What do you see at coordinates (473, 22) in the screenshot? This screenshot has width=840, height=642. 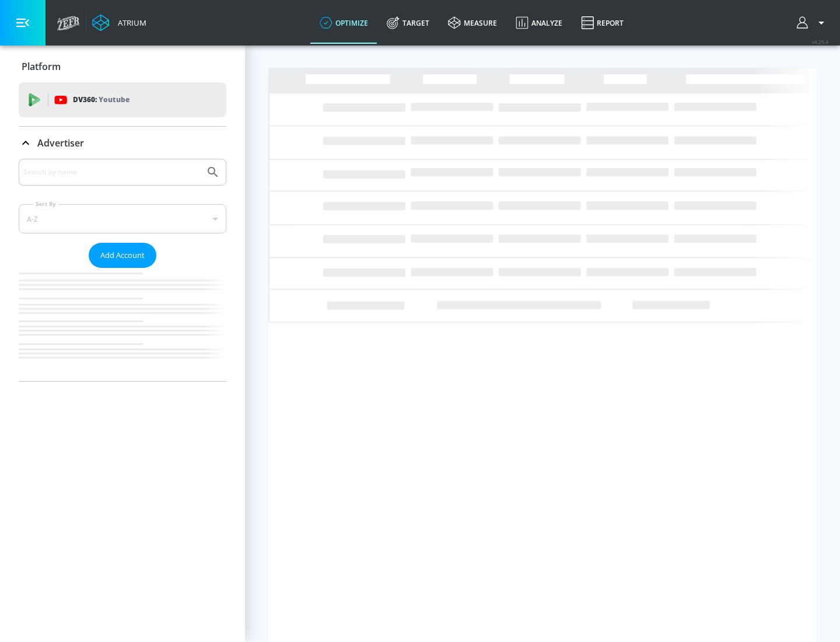 I see `a: measure` at bounding box center [473, 22].